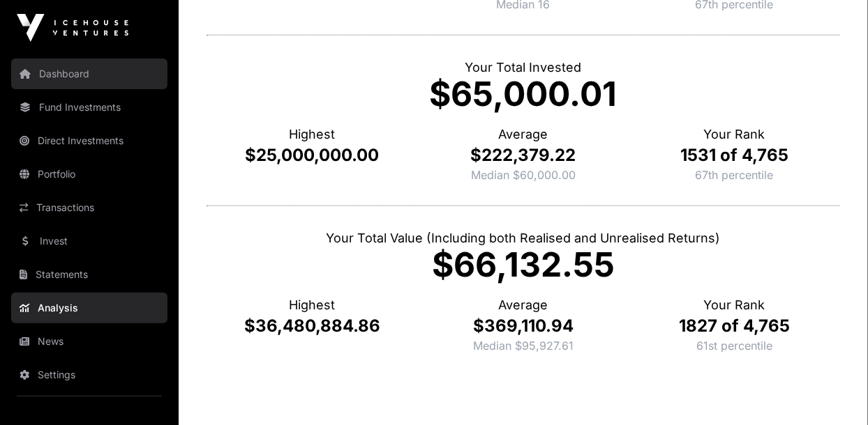  What do you see at coordinates (89, 241) in the screenshot?
I see `a: Invest` at bounding box center [89, 241].